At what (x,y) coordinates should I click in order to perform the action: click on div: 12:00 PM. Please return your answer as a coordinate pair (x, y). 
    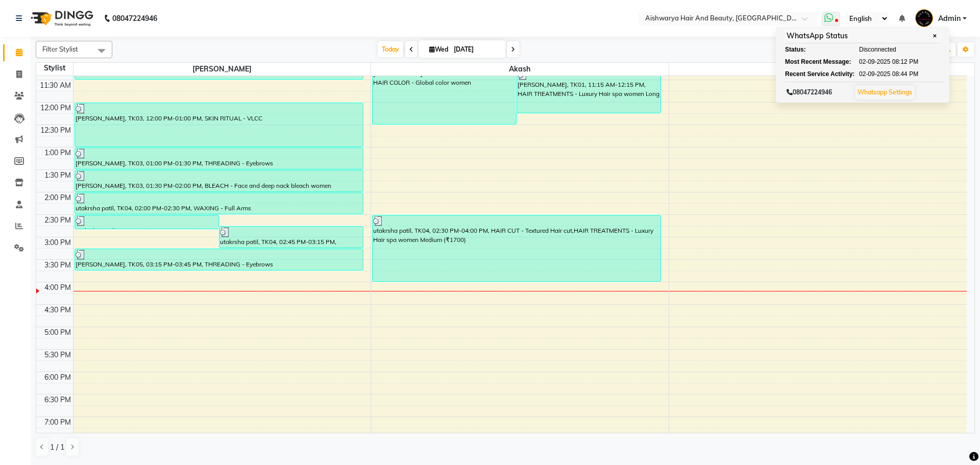
    Looking at the image, I should click on (56, 108).